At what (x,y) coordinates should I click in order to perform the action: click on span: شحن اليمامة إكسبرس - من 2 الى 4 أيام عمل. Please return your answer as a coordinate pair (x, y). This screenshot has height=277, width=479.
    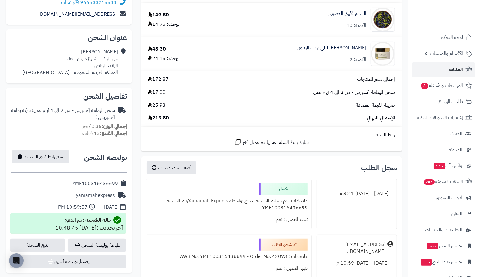
    Looking at the image, I should click on (354, 92).